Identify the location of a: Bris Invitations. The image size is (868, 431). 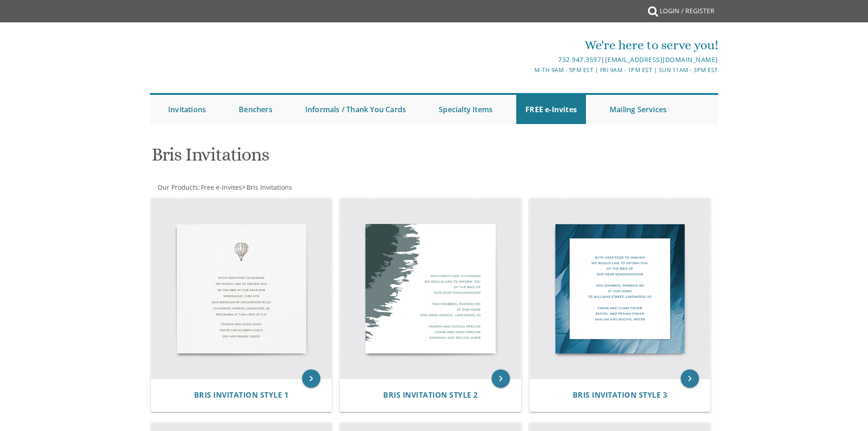
(269, 187).